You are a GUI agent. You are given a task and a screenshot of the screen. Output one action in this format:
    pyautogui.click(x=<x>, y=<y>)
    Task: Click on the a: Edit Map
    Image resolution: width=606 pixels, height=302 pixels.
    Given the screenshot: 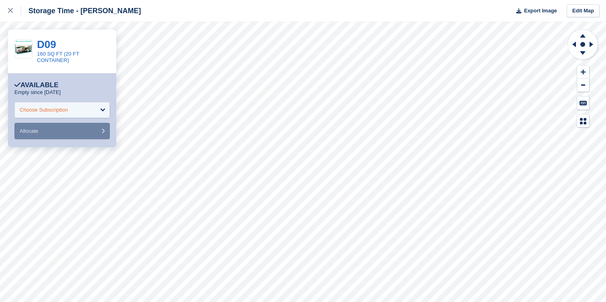 What is the action you would take?
    pyautogui.click(x=583, y=11)
    